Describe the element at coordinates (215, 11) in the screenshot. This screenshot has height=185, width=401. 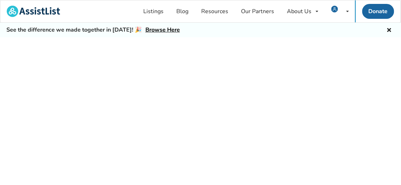
I see `a: Resources` at that location.